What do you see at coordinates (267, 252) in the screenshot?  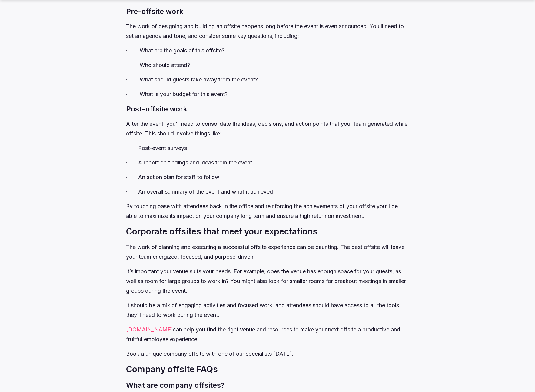 I see `p: The work of planning and executing a successful offsite experience can be daunting. The best offs...` at bounding box center [267, 252].